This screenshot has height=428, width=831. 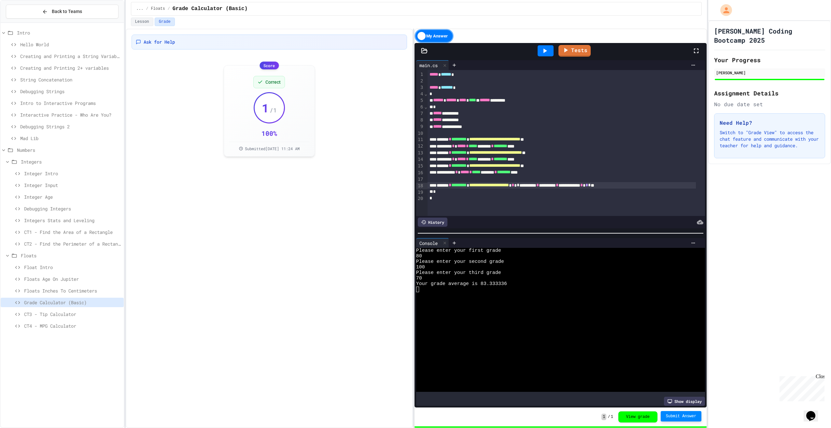 What do you see at coordinates (73, 244) in the screenshot?
I see `span: CT2 - Find the Perimeter of a Rectangle` at bounding box center [73, 244].